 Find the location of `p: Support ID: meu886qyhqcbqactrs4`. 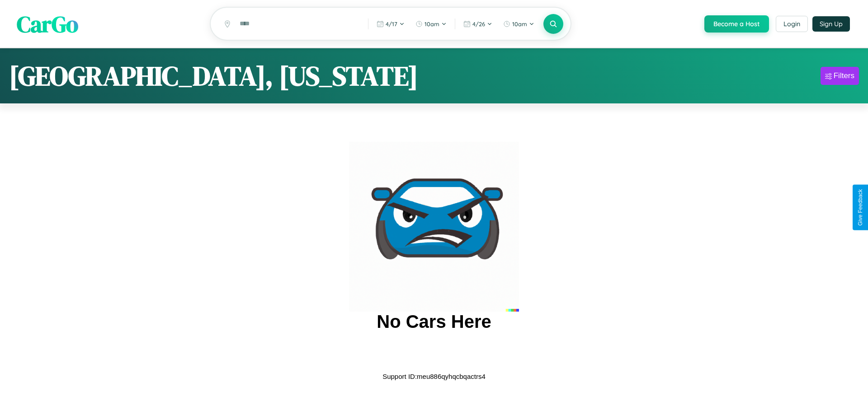

p: Support ID: meu886qyhqcbqactrs4 is located at coordinates (434, 376).